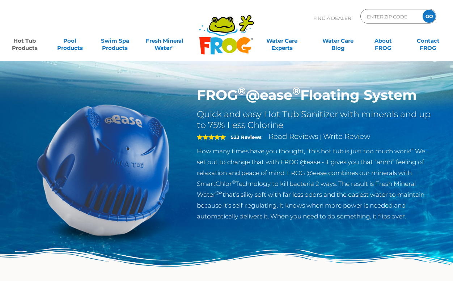  What do you see at coordinates (164, 41) in the screenshot?
I see `a: Fresh MineralWater∞` at bounding box center [164, 41].